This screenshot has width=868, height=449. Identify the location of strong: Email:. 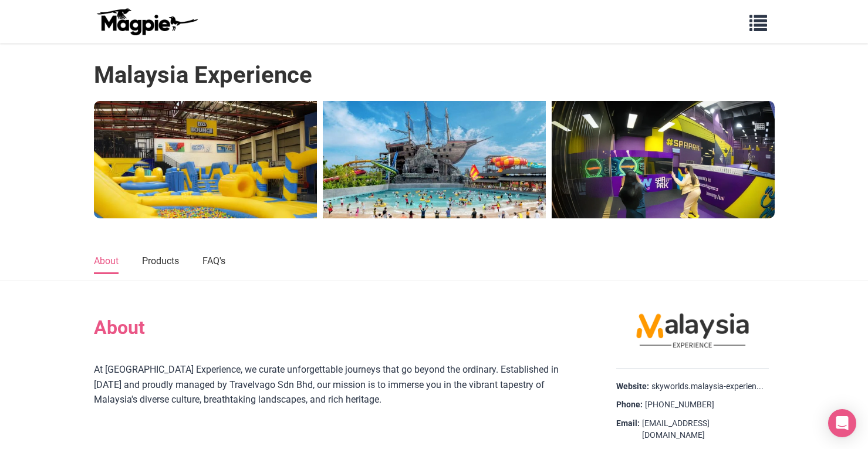
(628, 424).